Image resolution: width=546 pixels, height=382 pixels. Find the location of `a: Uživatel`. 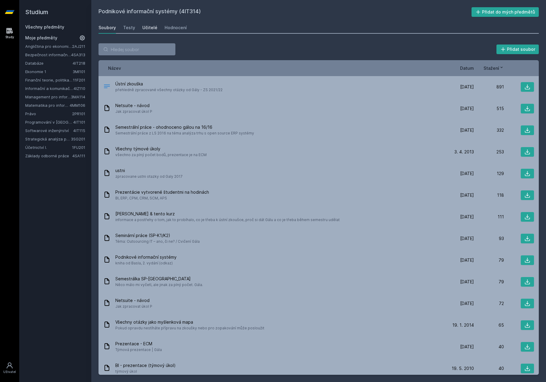

a: Uživatel is located at coordinates (10, 368).